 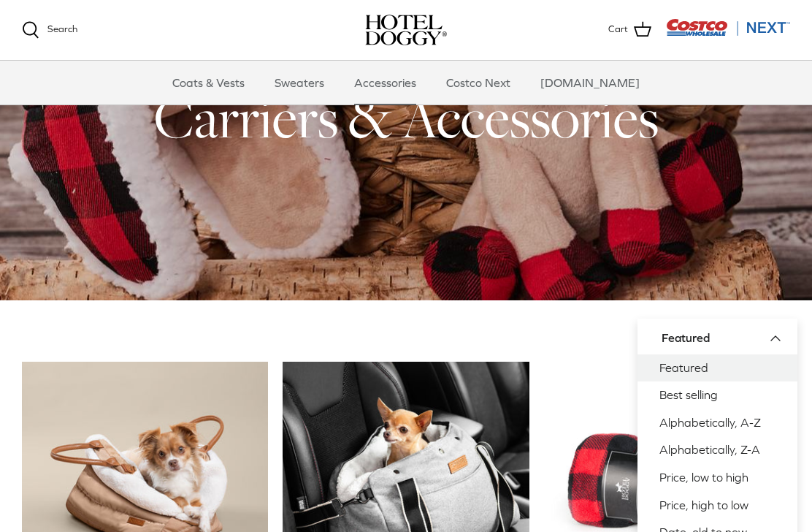 I want to click on a: Alphabetically, Z-A, so click(x=717, y=450).